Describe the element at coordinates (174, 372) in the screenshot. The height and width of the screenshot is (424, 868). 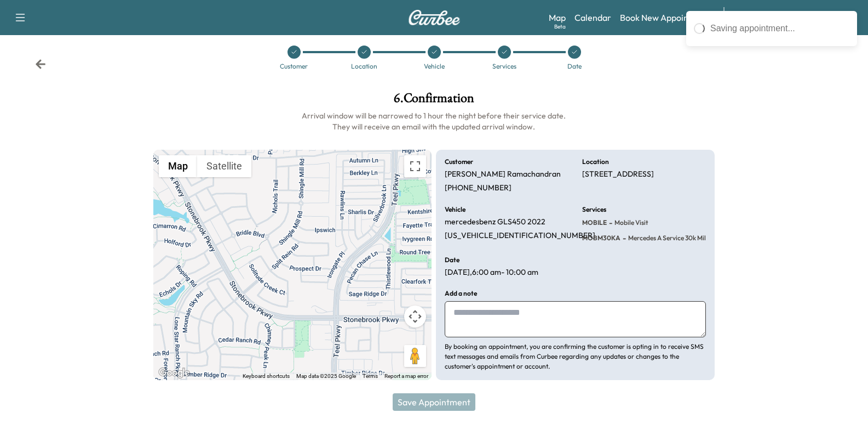
I see `a: Open this area in Google Maps (opens a new window)` at that location.